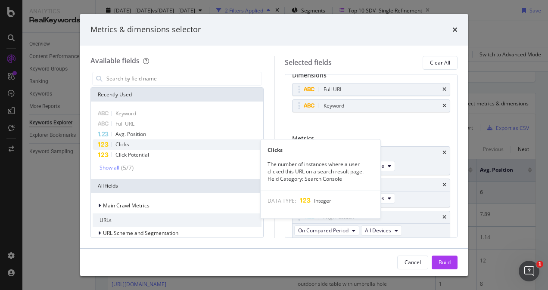 The image size is (548, 290). What do you see at coordinates (125, 124) in the screenshot?
I see `span: Full URL` at bounding box center [125, 124].